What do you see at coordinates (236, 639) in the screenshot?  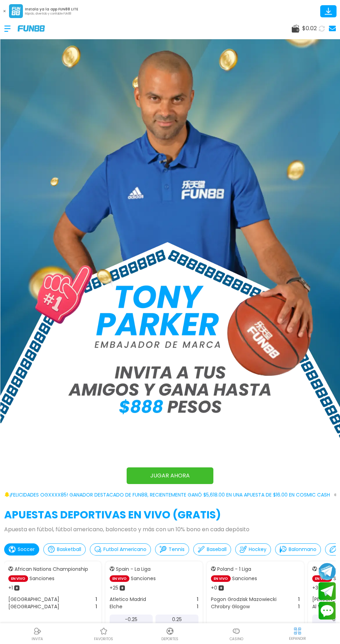 I see `p: Casino` at bounding box center [236, 639].